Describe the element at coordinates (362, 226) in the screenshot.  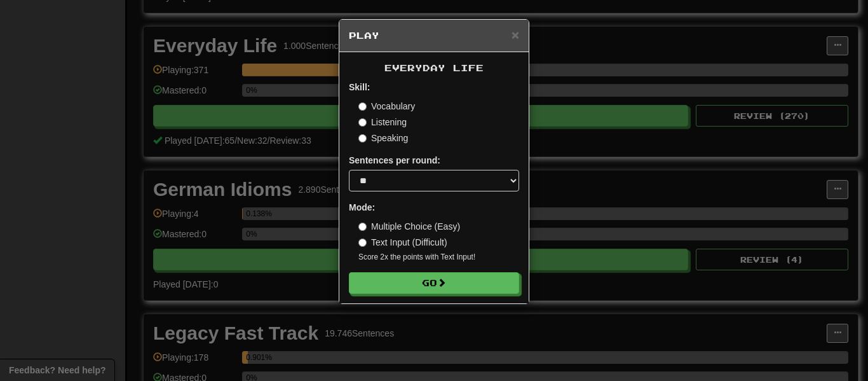
I see `input: Multiple Choice (Easy)` at that location.